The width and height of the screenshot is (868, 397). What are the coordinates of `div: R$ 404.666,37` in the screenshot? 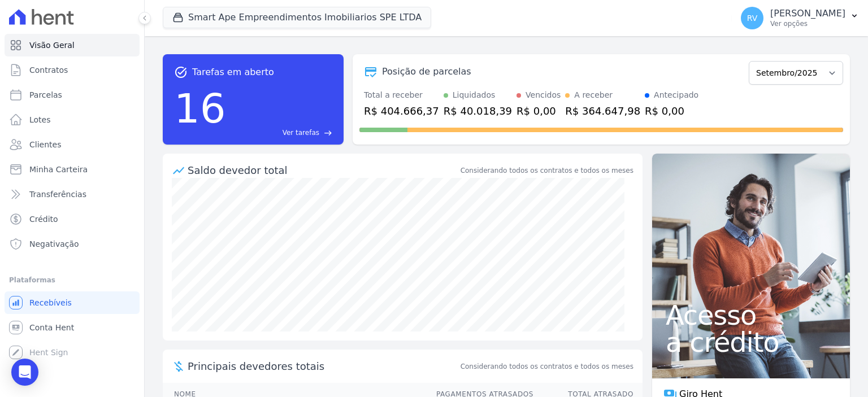 It's located at (401, 111).